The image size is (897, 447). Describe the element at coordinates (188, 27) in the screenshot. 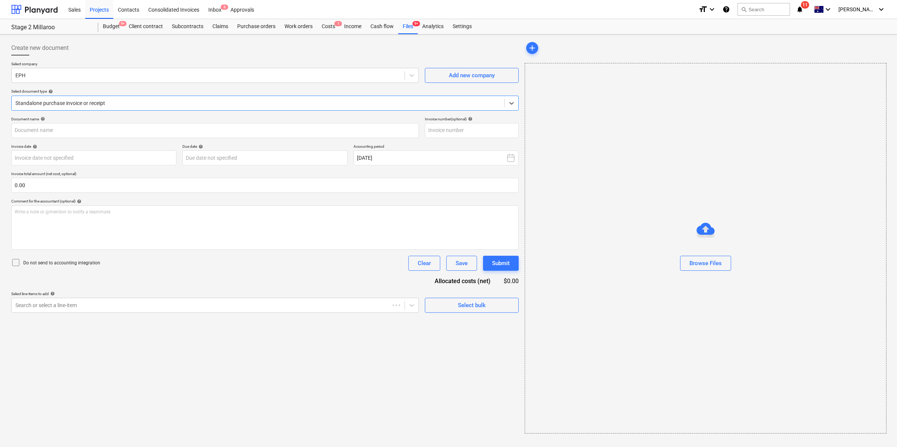

I see `div: Subcontracts` at that location.